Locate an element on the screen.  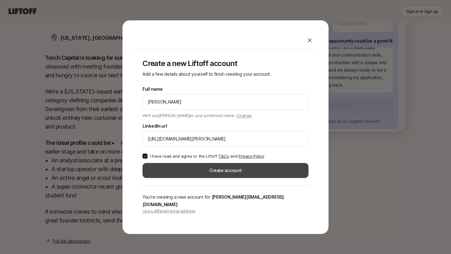
p: You're creating a new account for is located at coordinates (225, 201).